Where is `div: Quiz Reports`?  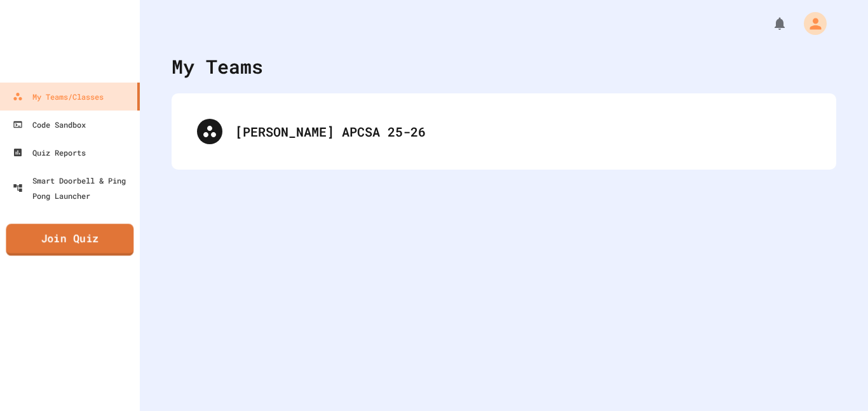
div: Quiz Reports is located at coordinates (49, 153).